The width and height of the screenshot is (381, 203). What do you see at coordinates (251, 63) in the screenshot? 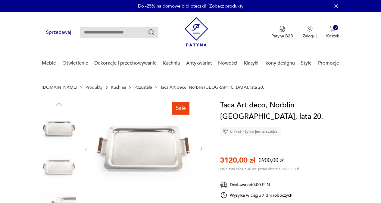
I see `a: Klasyki` at bounding box center [251, 63].